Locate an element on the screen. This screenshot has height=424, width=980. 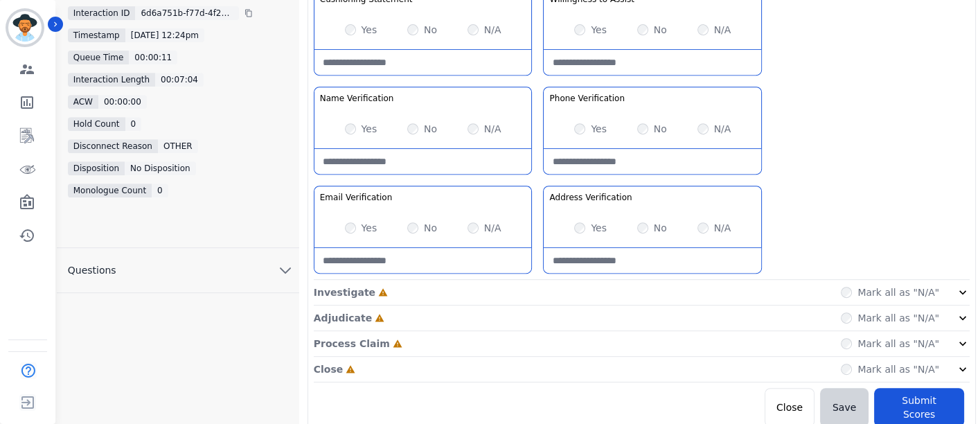
div: OTHER is located at coordinates (178, 147).